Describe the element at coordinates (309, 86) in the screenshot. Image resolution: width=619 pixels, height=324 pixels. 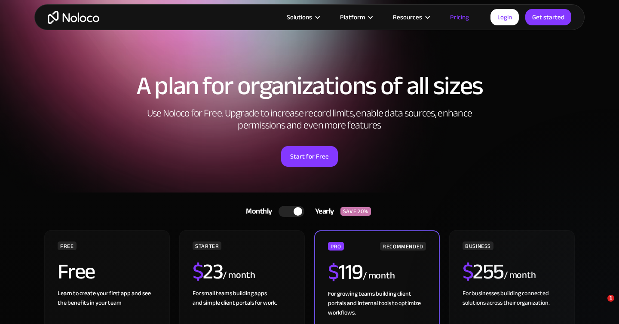
I see `h1: A plan for organizations of all sizes` at that location.